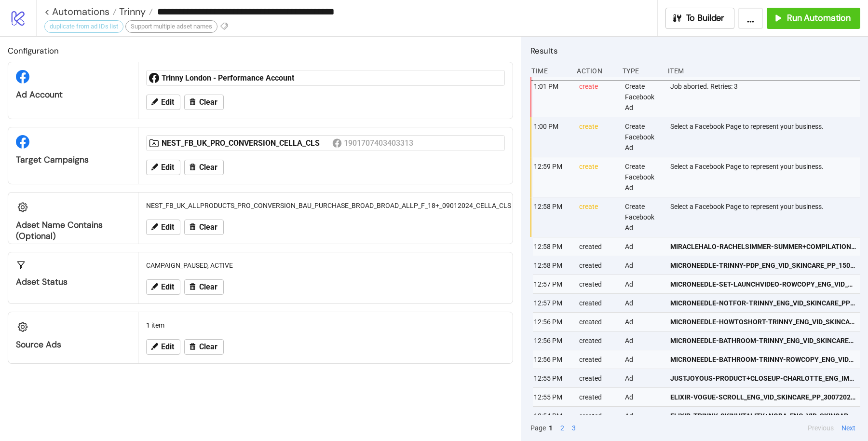  What do you see at coordinates (552, 416) in the screenshot?
I see `div: 12:54 PM` at bounding box center [552, 416].